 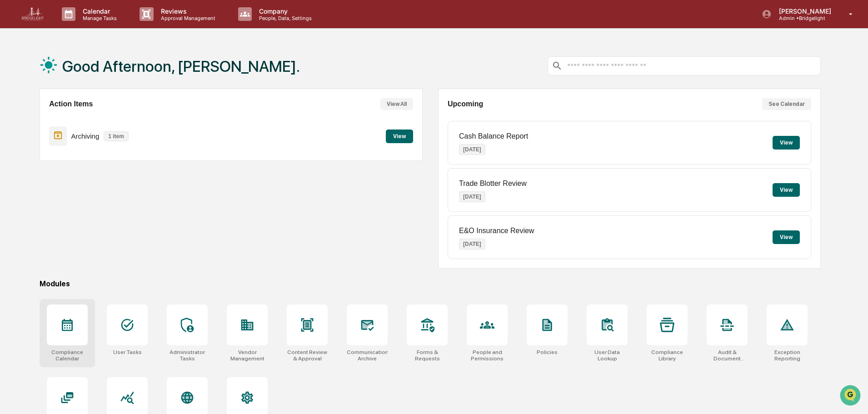 What do you see at coordinates (308, 356) in the screenshot?
I see `div: Content Review & Approval` at bounding box center [308, 356].